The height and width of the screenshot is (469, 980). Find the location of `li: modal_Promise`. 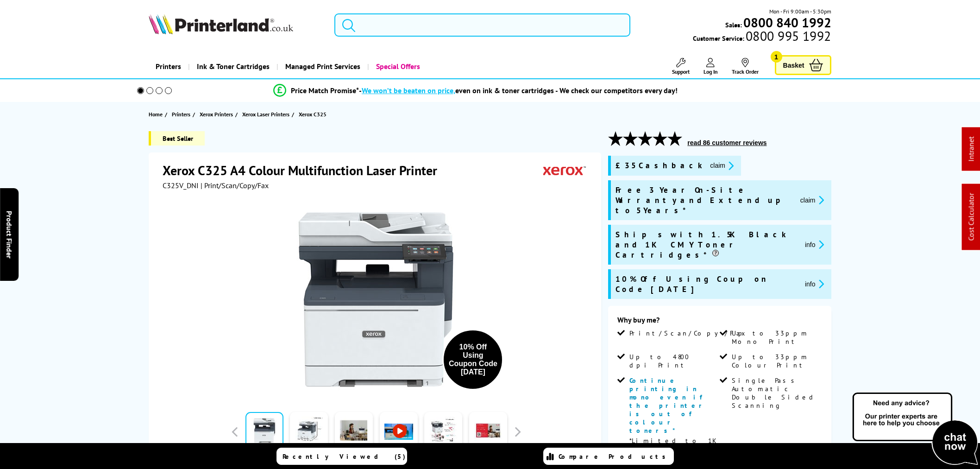

li: modal_Promise is located at coordinates (475, 90).